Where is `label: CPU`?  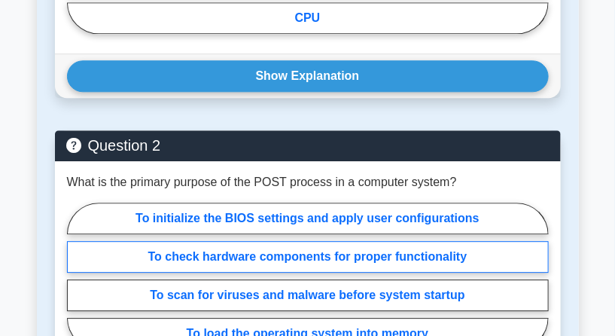
label: CPU is located at coordinates (308, 18).